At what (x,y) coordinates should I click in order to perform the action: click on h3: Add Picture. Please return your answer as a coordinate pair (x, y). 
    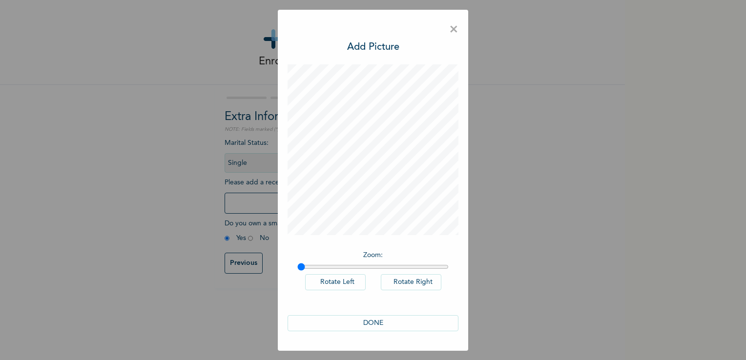
    Looking at the image, I should click on (373, 47).